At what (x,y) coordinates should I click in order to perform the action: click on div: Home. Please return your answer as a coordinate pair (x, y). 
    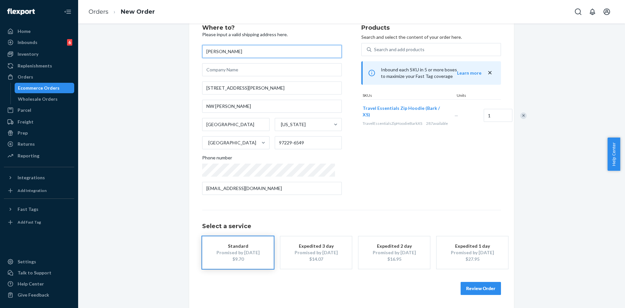
    Looking at the image, I should click on (24, 31).